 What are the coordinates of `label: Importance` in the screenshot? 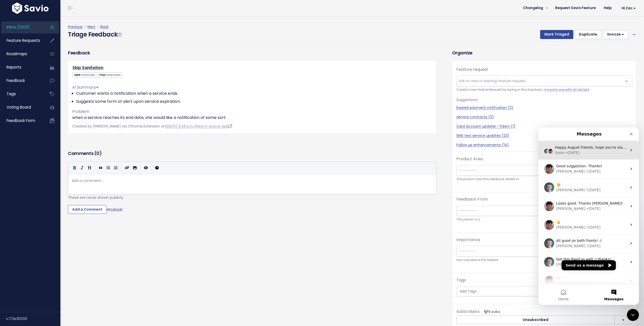 It's located at (468, 240).